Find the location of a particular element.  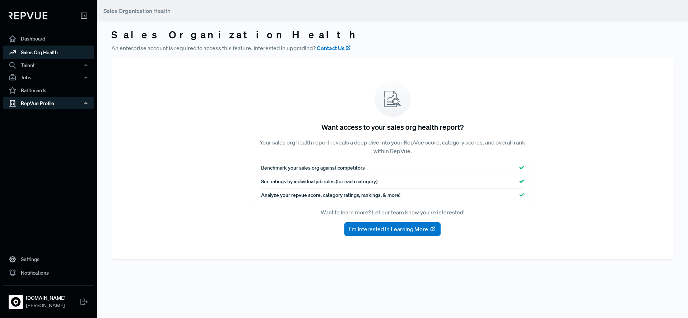

p: An enterprise account is required to access this feature. Interested in upgrading? is located at coordinates (392, 48).